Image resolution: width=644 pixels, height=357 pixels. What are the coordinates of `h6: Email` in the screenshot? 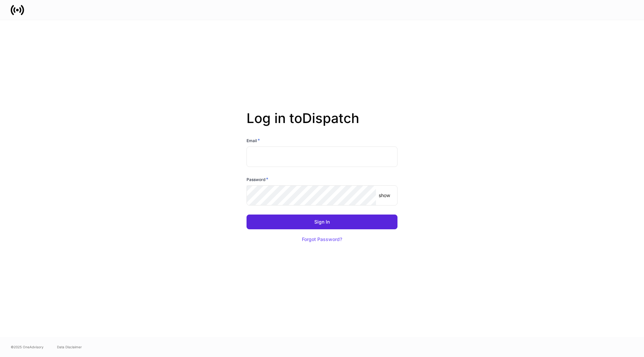 It's located at (253, 141).